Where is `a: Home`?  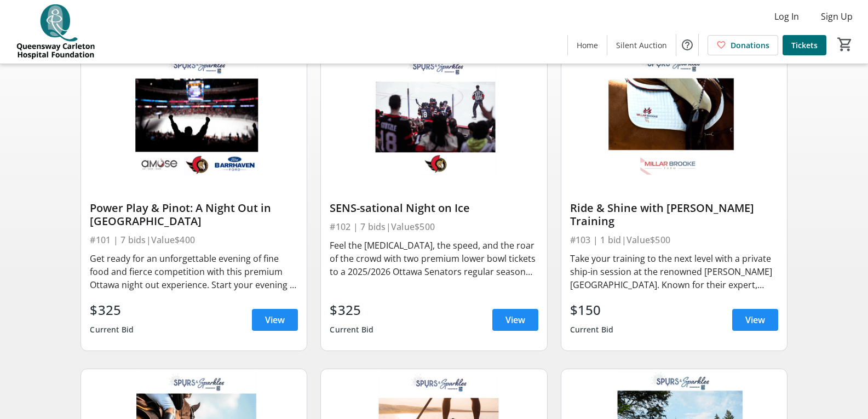
a: Home is located at coordinates (587, 45).